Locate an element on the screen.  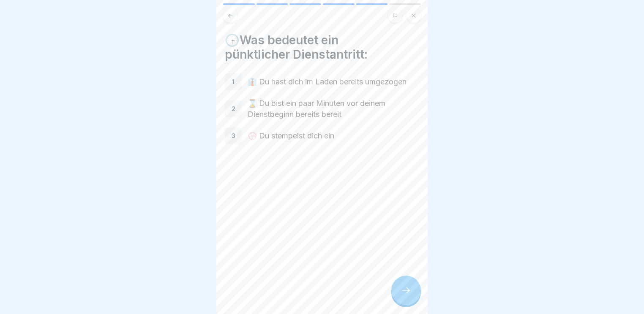
p: 👔 Du hast dich im Laden bereits umgezogen is located at coordinates (333, 82).